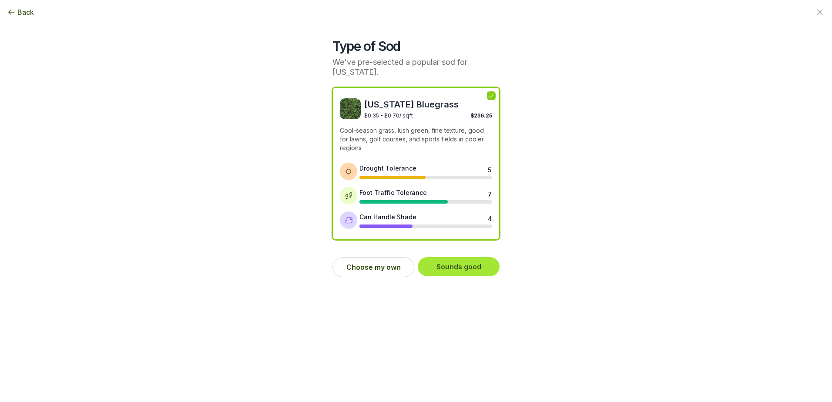  I want to click on div: 5, so click(490, 169).